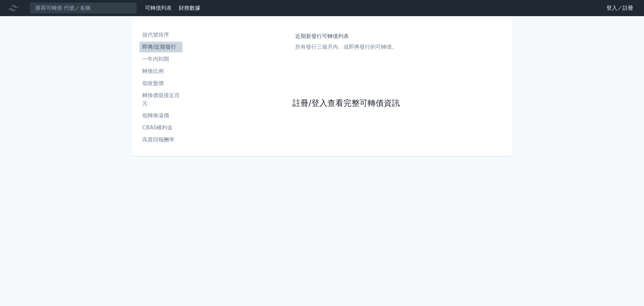 This screenshot has width=644, height=306. I want to click on a: 轉換比例, so click(161, 71).